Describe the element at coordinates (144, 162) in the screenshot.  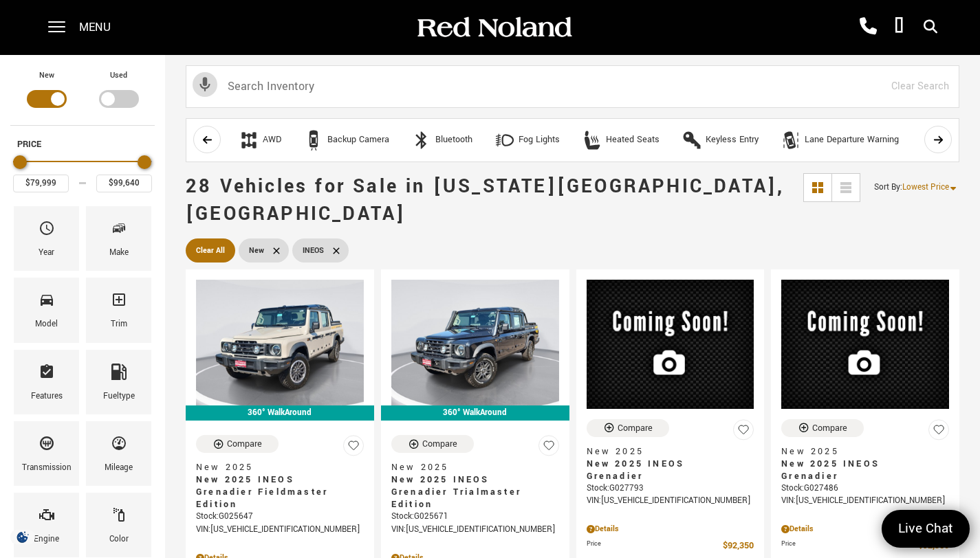
I see `div: Maximum Price` at that location.